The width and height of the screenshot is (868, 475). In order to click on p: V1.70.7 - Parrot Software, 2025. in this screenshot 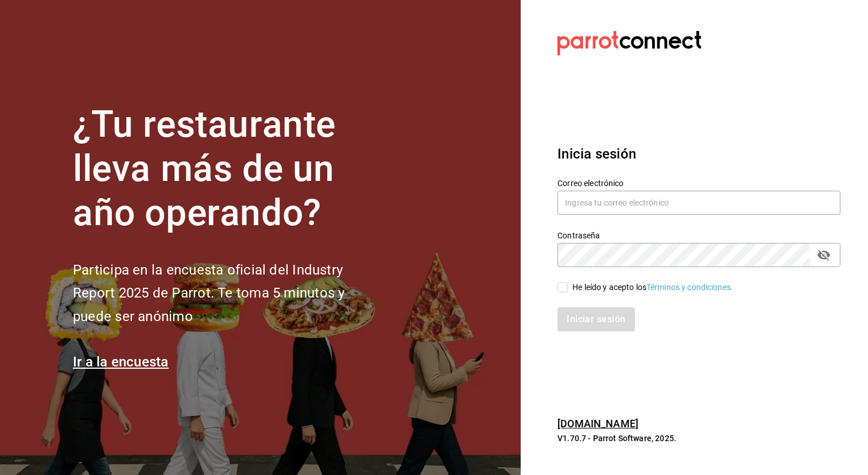, I will do `click(699, 439)`.